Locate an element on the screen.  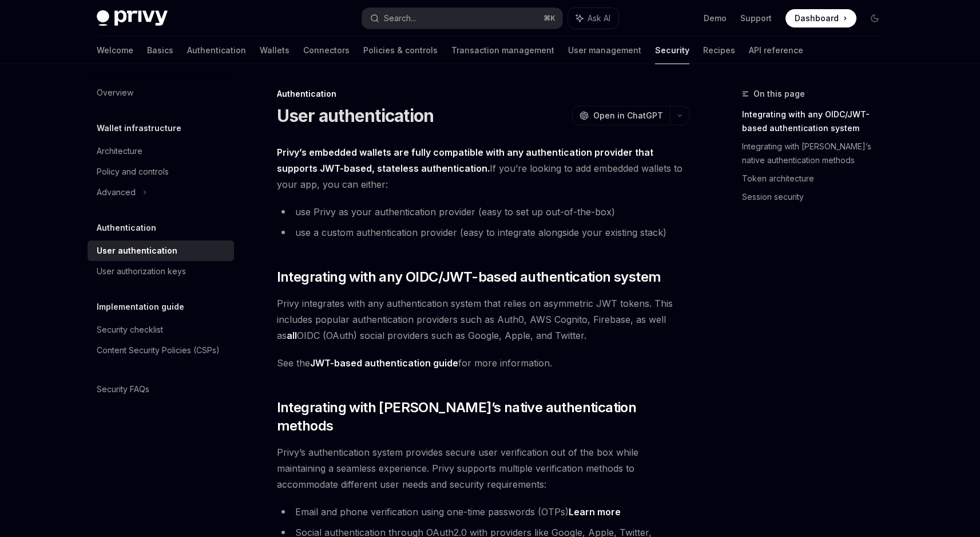
li: use Privy as your authentication provider (easy to set up out-of-the-box) is located at coordinates (483, 211).